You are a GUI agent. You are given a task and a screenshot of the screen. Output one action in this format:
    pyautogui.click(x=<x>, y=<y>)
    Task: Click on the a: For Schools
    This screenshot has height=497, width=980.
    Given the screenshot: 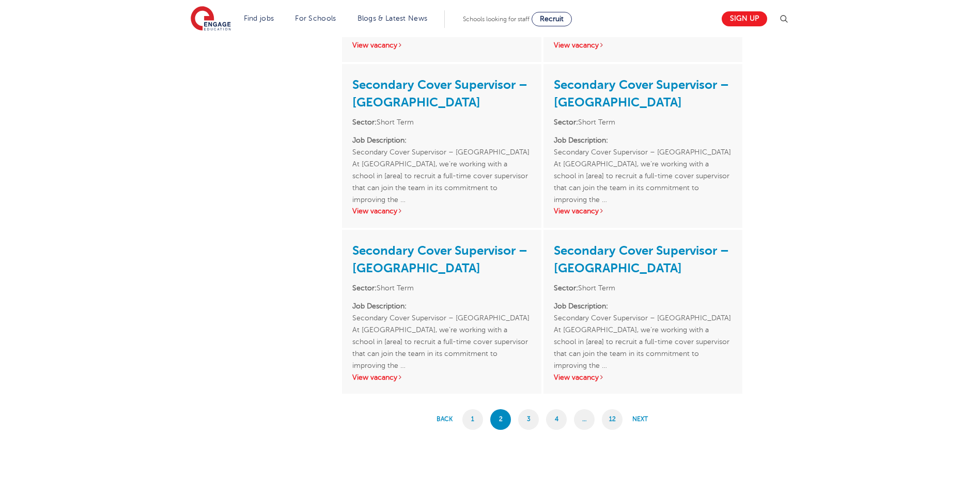 What is the action you would take?
    pyautogui.click(x=315, y=18)
    